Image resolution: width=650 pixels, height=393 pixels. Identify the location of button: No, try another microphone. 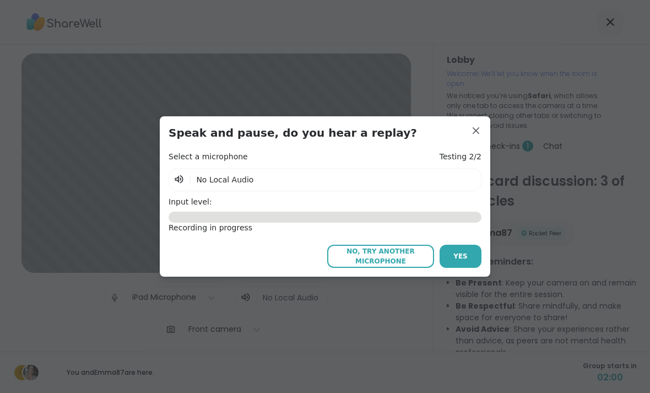
(381, 256).